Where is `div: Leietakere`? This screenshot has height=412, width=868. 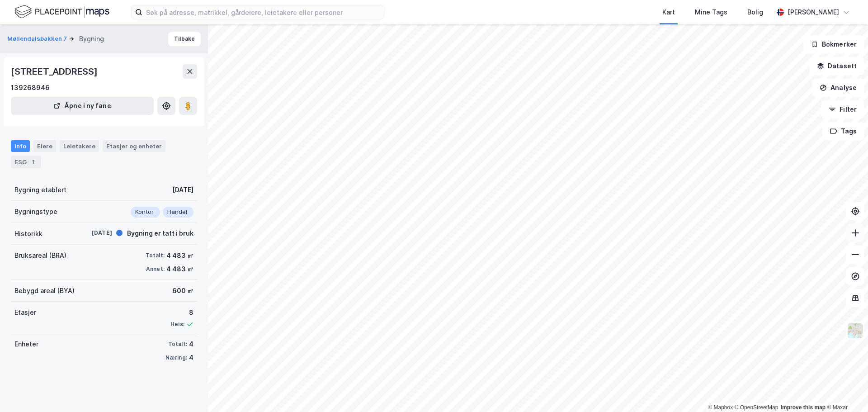 div: Leietakere is located at coordinates (79, 146).